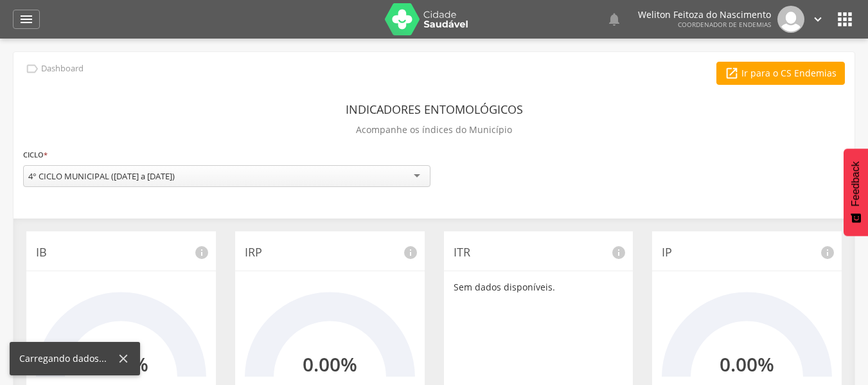 This screenshot has width=868, height=385. What do you see at coordinates (36, 155) in the screenshot?
I see `label: Ciclo` at bounding box center [36, 155].